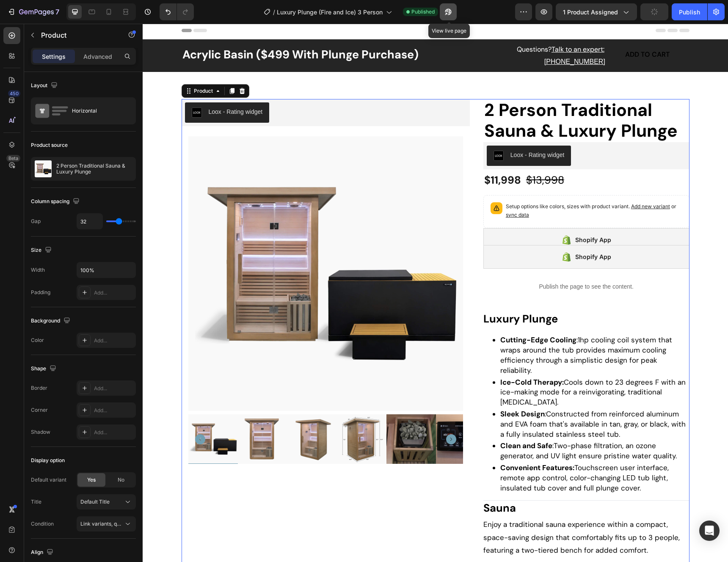 Image resolution: width=728 pixels, height=562 pixels. What do you see at coordinates (505, 31) in the screenshot?
I see `button: Add to Cart` at bounding box center [505, 31].